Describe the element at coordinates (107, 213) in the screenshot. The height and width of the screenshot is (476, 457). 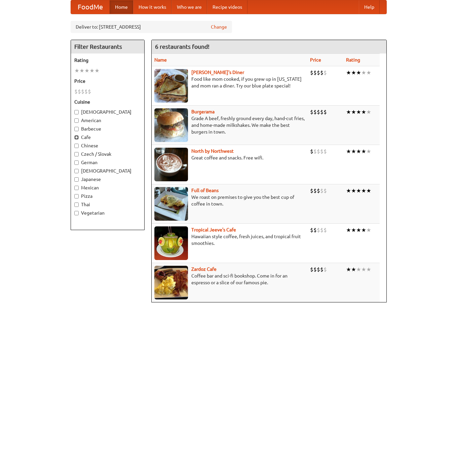
I see `label: Vegetarian` at that location.